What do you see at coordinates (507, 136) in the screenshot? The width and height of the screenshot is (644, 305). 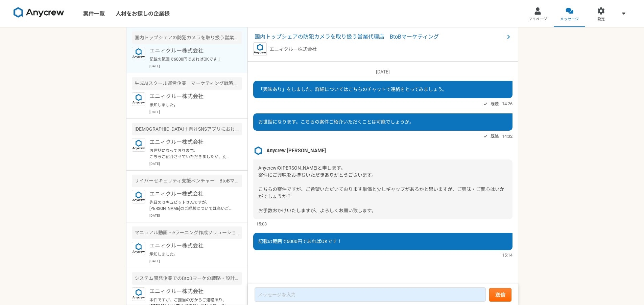 I see `span: 14:32` at bounding box center [507, 136].